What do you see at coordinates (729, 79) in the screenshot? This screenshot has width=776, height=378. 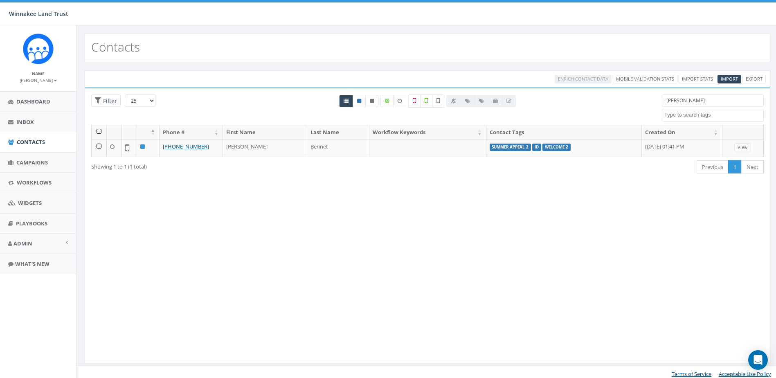 I see `span: Import` at bounding box center [729, 79].